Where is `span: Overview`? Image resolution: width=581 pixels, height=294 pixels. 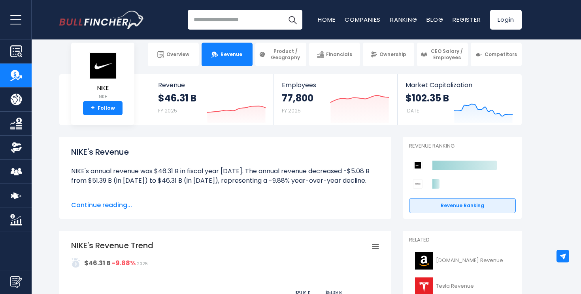 span: Overview is located at coordinates (178, 55).